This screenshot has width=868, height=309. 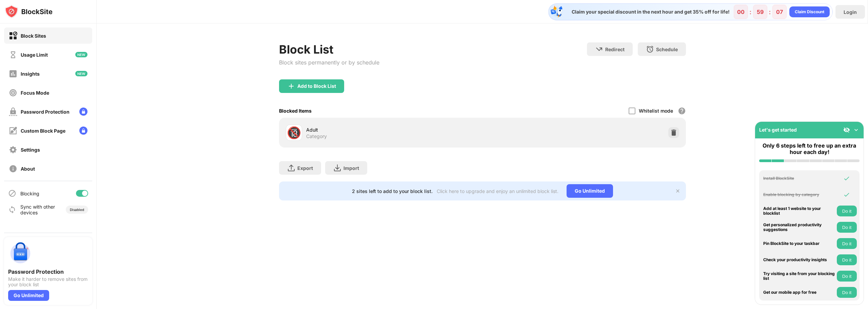 What do you see at coordinates (810, 149) in the screenshot?
I see `div: Only 6 steps left to free up an extra hour each day!` at bounding box center [810, 149].